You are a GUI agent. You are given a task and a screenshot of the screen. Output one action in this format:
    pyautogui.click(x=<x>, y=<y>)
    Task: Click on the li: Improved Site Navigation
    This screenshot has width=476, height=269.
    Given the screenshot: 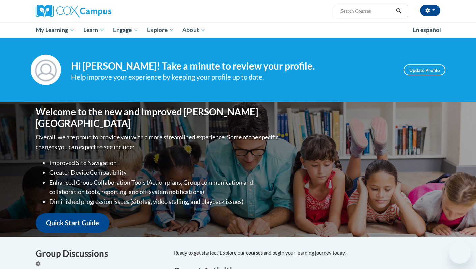 What is the action you would take?
    pyautogui.click(x=165, y=163)
    